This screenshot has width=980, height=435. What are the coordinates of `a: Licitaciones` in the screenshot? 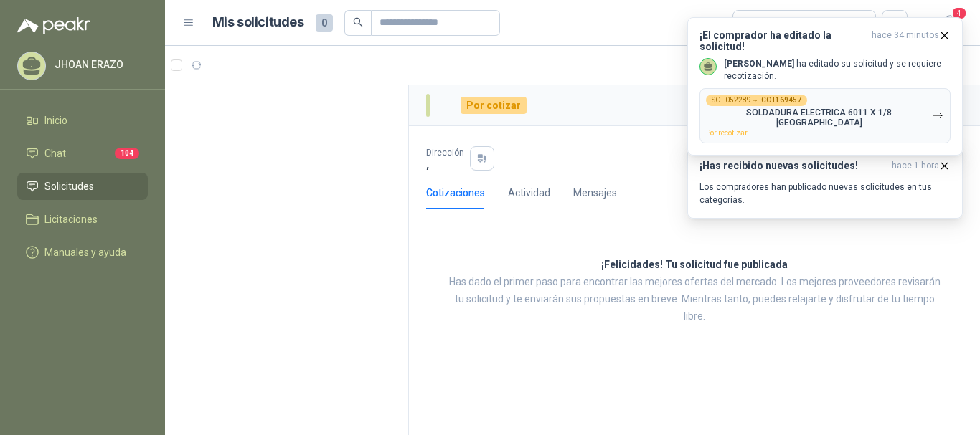 It's located at (83, 220).